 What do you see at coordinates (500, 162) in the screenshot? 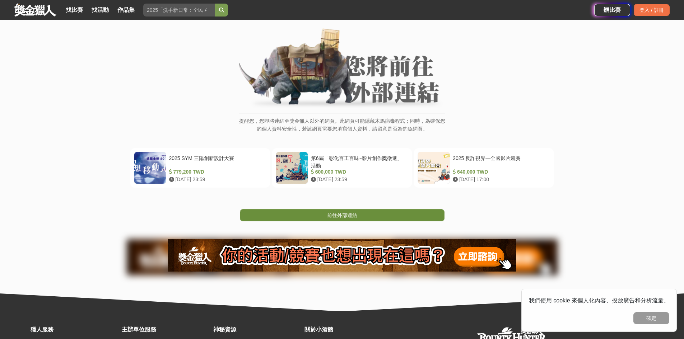
I see `div: 2025 反詐視界—全國影片競賽` at bounding box center [500, 162].